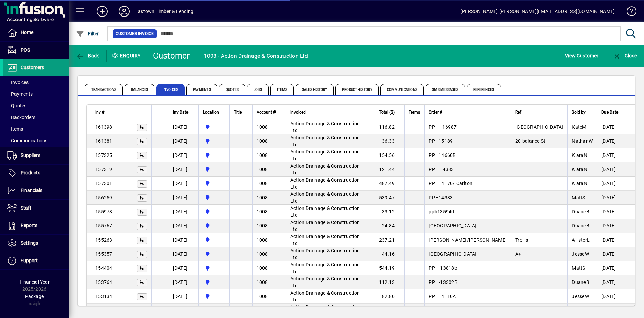  What do you see at coordinates (388, 212) in the screenshot?
I see `td: 33.12` at bounding box center [388, 212].